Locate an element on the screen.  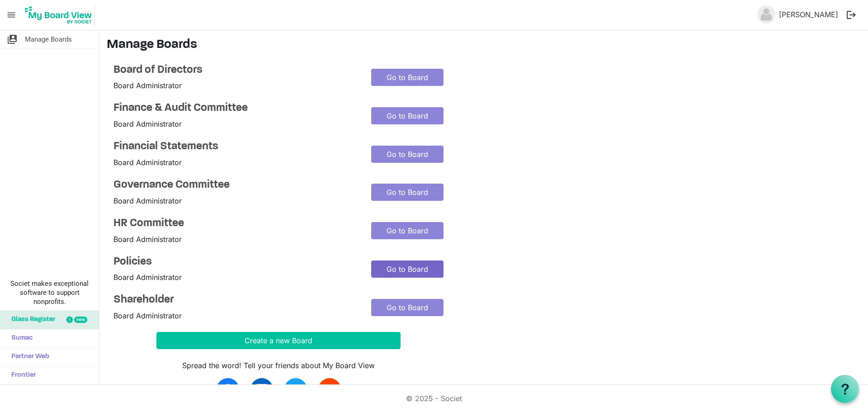
h4: Governance Committee is located at coordinates (235, 185).